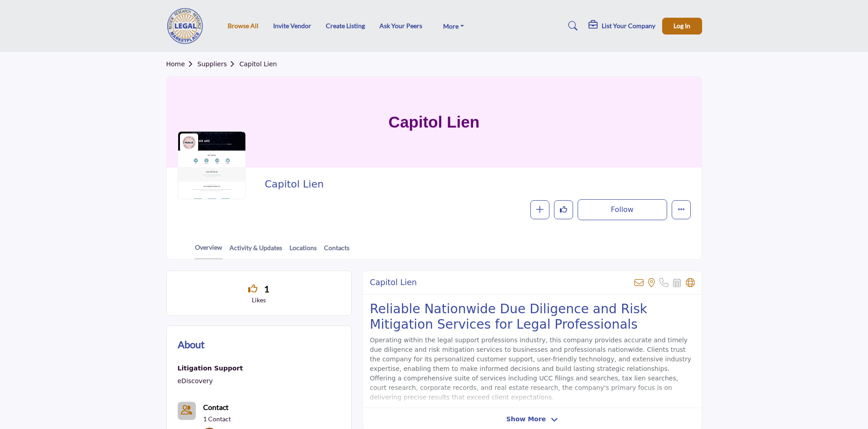 The width and height of the screenshot is (868, 429). What do you see at coordinates (526, 419) in the screenshot?
I see `span: Show More` at bounding box center [526, 419].